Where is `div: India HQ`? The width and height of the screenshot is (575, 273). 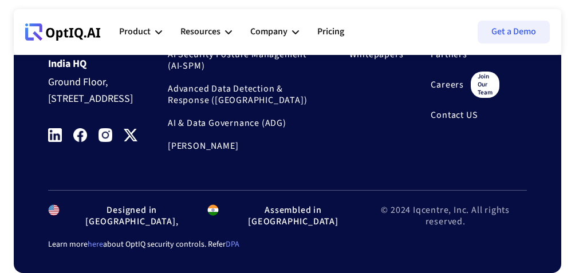 div: India HQ is located at coordinates (108, 64).